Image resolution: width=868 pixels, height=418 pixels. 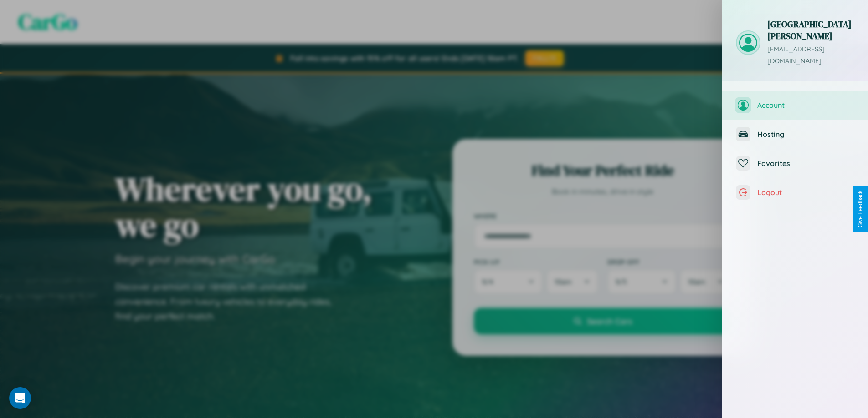 I want to click on button: Logout, so click(x=795, y=192).